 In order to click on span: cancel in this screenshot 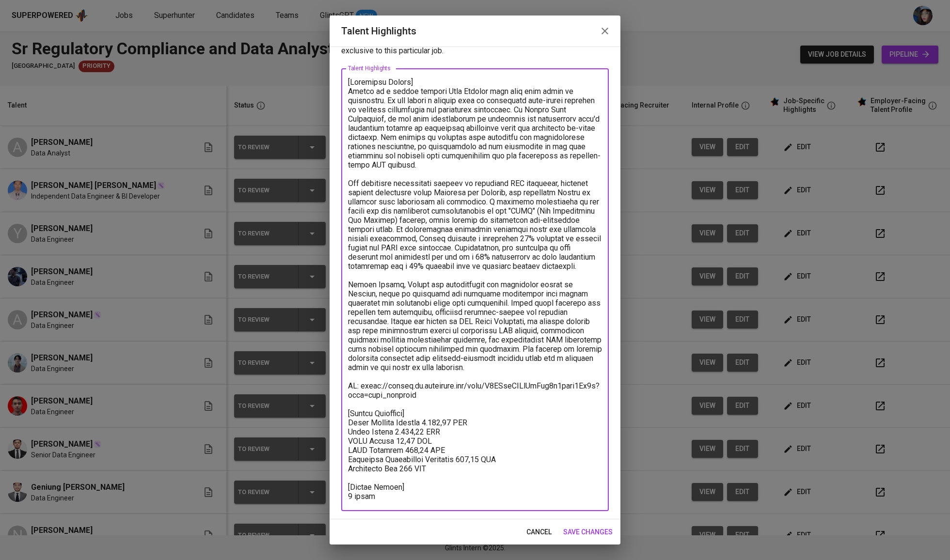, I will do `click(539, 532)`.